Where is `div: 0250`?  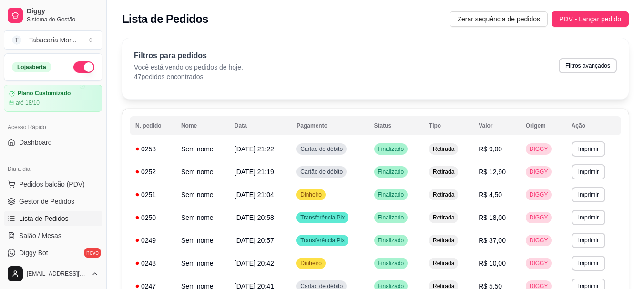
div: 0250 is located at coordinates (153, 218).